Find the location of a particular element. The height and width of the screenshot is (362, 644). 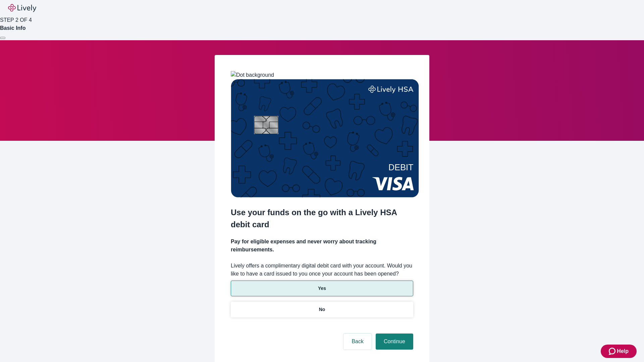

img: Dot background is located at coordinates (252, 75).